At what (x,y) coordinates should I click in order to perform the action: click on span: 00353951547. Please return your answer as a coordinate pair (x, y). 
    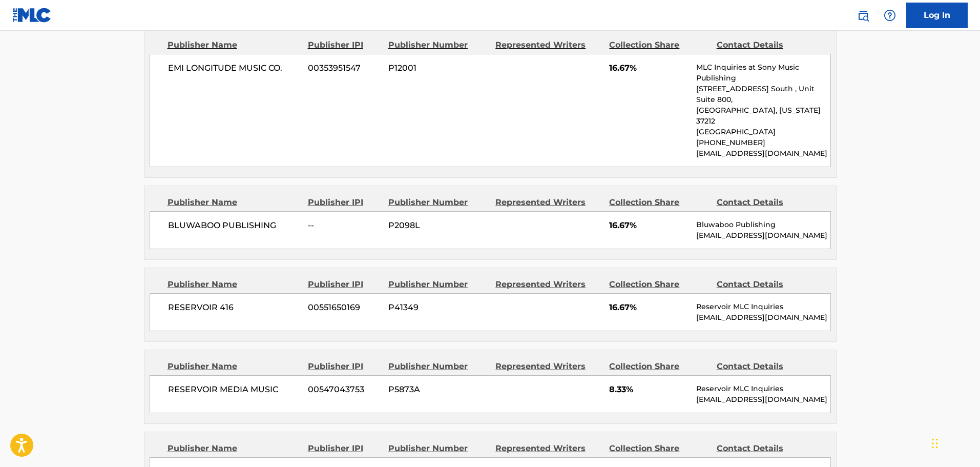
    Looking at the image, I should click on (344, 68).